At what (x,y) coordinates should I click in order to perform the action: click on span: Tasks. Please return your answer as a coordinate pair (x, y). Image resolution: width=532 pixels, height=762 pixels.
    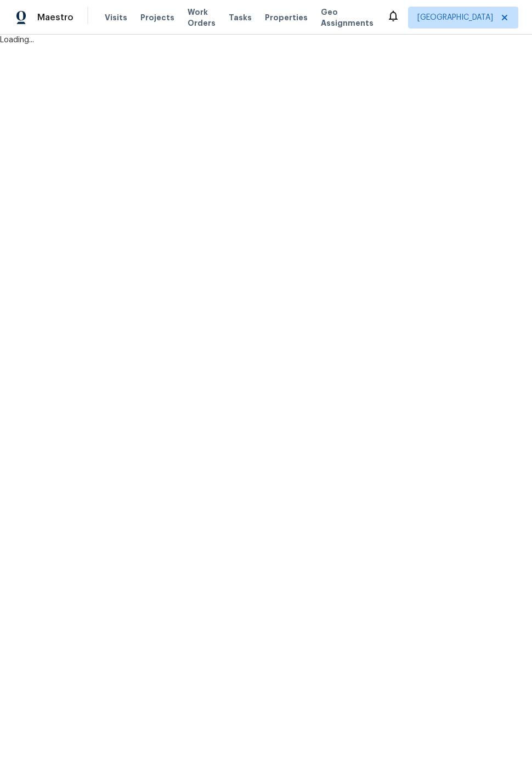
    Looking at the image, I should click on (240, 17).